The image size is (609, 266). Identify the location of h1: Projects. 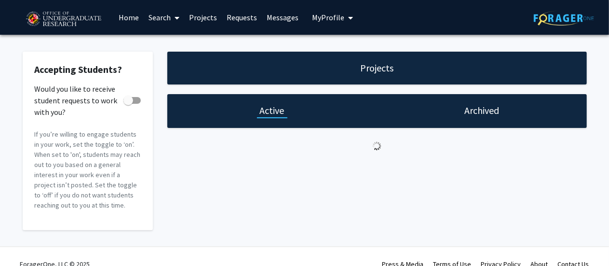
(377, 68).